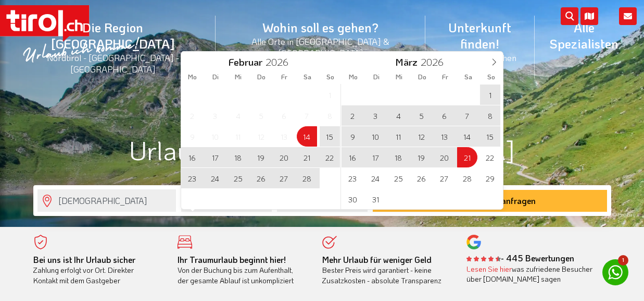 This screenshot has height=301, width=644. Describe the element at coordinates (376, 157) in the screenshot. I see `span: März 17, 2026` at that location.